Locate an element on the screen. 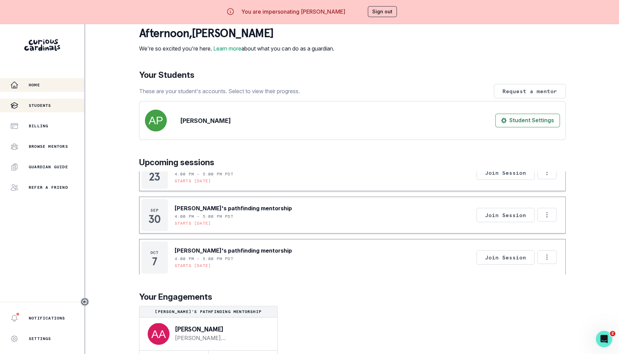  p: Sep is located at coordinates (154, 211).